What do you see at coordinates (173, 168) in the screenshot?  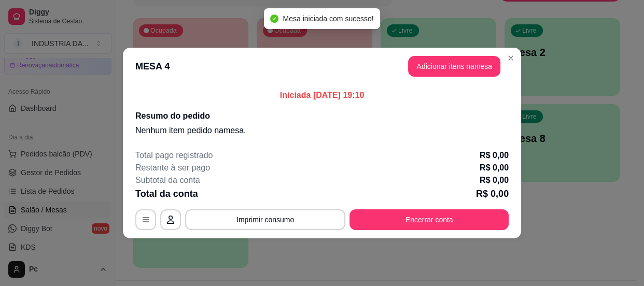 I see `p: Restante à ser pago` at bounding box center [173, 168].